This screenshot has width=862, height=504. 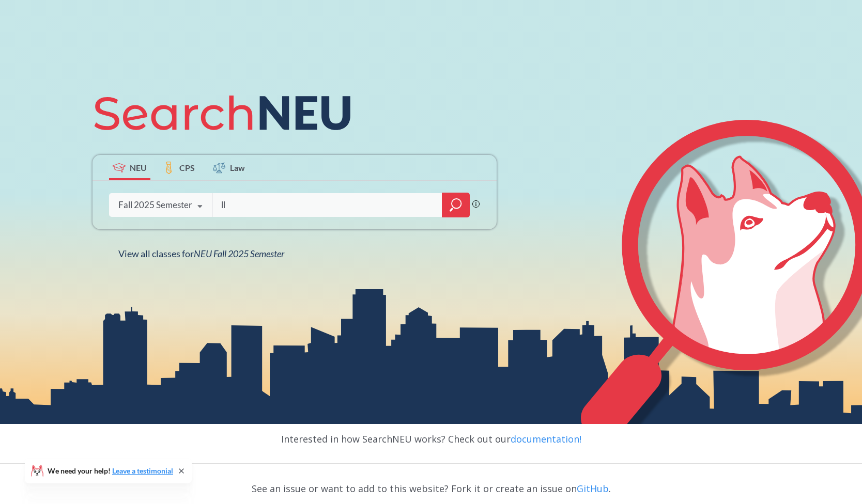 I want to click on a: documentation!, so click(x=546, y=439).